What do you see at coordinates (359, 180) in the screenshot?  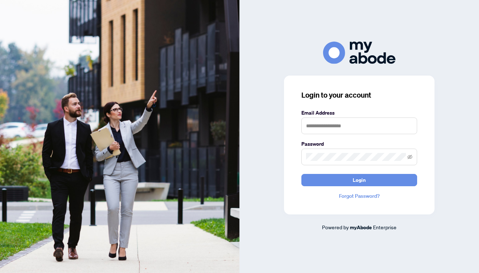 I see `span: Login` at bounding box center [359, 180].